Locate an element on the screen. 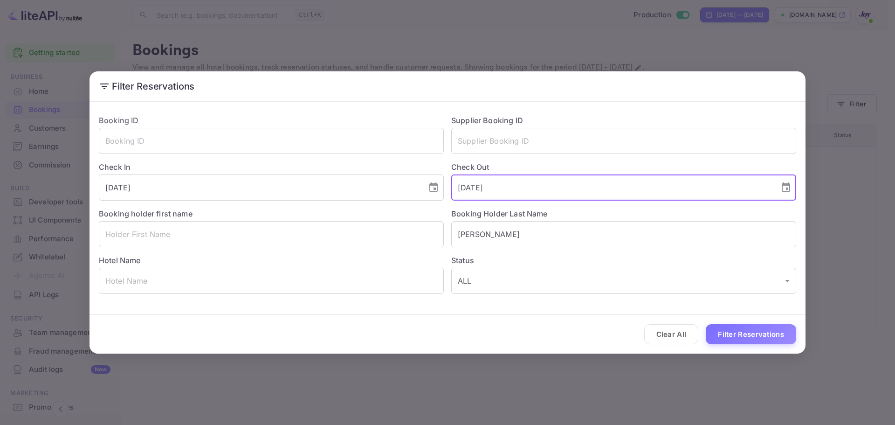  label: Booking holder first name is located at coordinates (145, 213).